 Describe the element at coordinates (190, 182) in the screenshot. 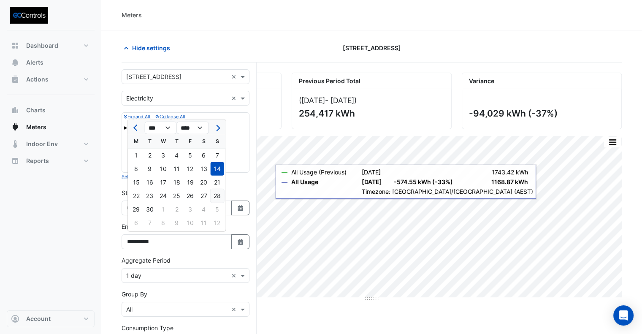

I see `div: 19` at that location.